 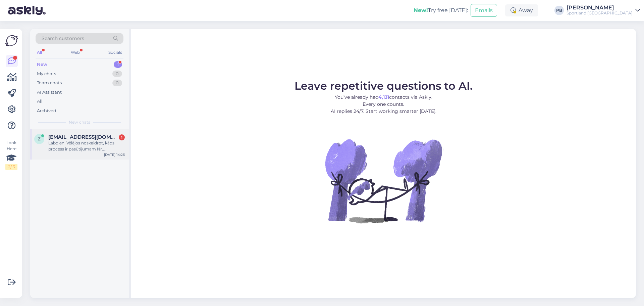 What do you see at coordinates (559, 10) in the screenshot?
I see `div: PB` at bounding box center [559, 10].